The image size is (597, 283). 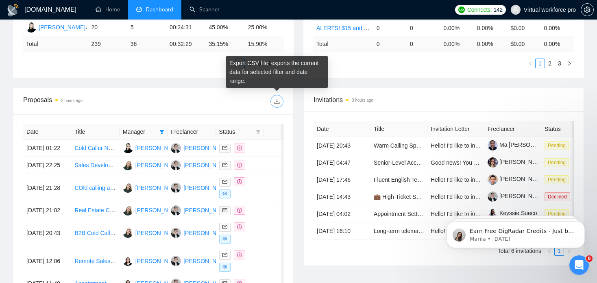 I want to click on a: Senior-Level Account Manager, so click(x=412, y=163).